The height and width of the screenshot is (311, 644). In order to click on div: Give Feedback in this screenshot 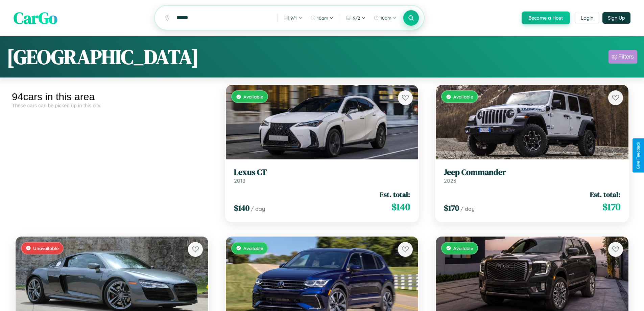, I will do `click(638, 155)`.